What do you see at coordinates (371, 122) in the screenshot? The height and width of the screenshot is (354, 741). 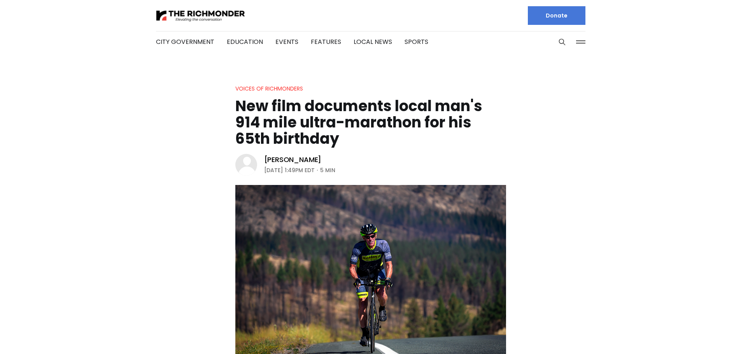 I see `h1: New film documents local man's 914 mile ultra-marathon for his 65th birthday` at bounding box center [371, 122].